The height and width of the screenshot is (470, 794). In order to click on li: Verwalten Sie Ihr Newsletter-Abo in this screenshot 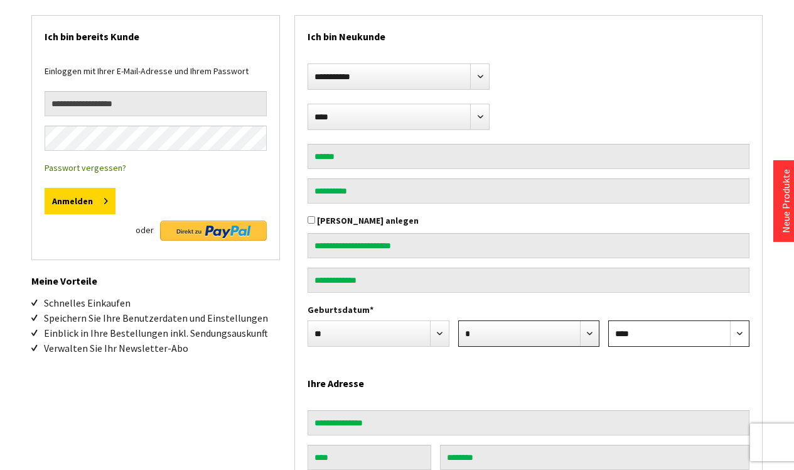, I will do `click(162, 348)`.